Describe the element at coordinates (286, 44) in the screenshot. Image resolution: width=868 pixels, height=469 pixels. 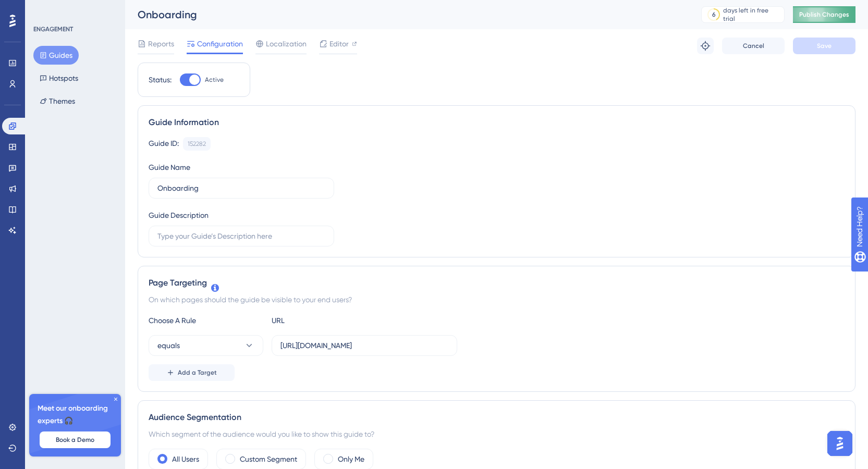
I see `span: Localization` at that location.